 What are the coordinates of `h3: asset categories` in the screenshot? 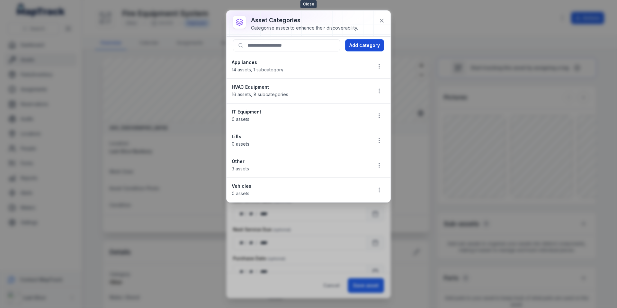 It's located at (304, 20).